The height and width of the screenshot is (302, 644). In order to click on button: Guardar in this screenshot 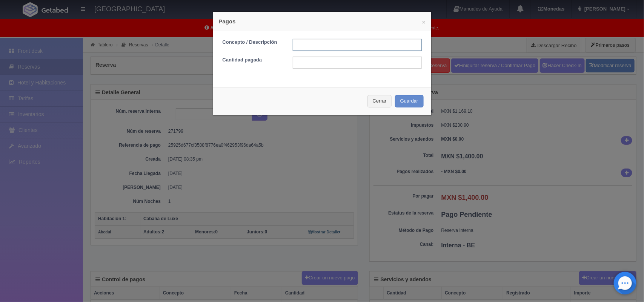, I will do `click(409, 101)`.